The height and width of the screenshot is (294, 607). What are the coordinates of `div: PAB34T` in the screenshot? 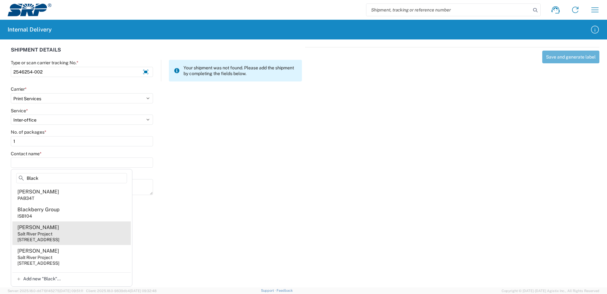 It's located at (26, 198).